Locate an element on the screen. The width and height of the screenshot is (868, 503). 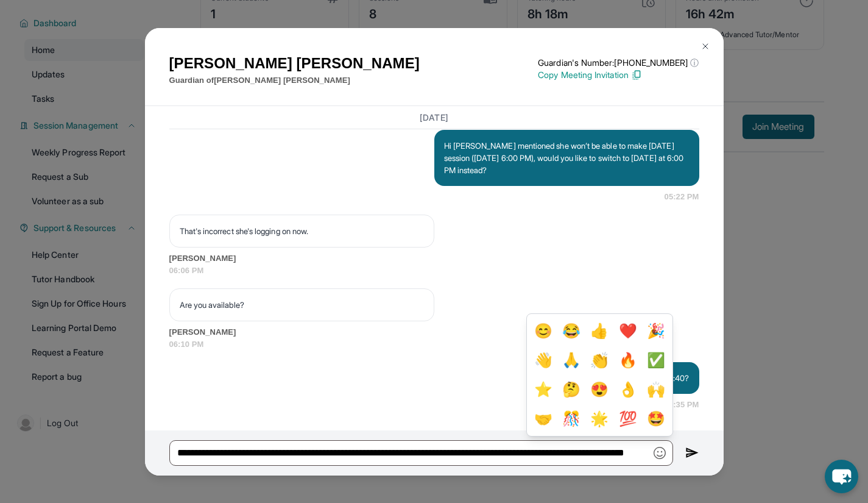
p: That's incorrect she's logging on now. is located at coordinates (301, 231).